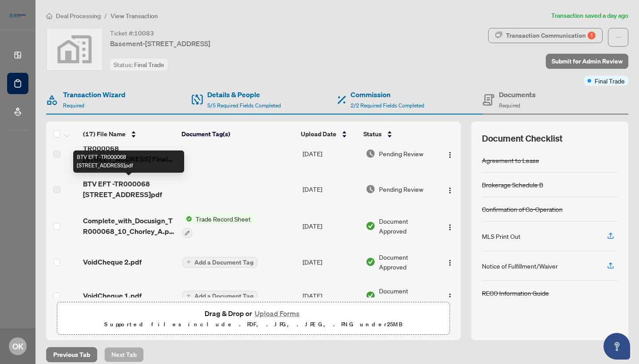 The image size is (639, 364). I want to click on button: Next Tab, so click(124, 355).